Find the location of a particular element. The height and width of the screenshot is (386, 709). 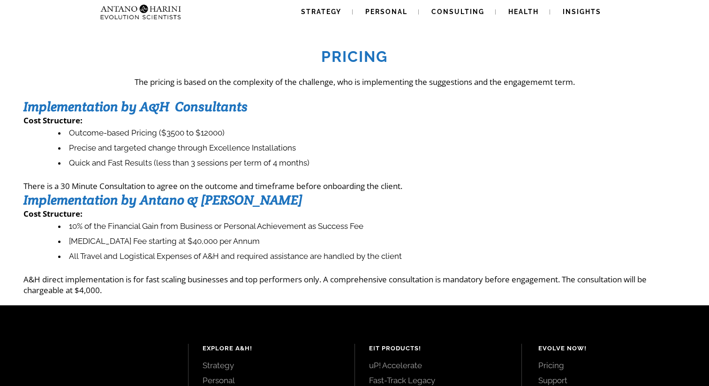

a: uP! Accelerate is located at coordinates (438, 365).